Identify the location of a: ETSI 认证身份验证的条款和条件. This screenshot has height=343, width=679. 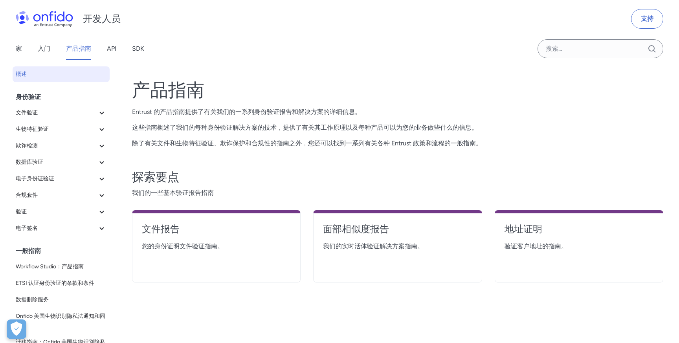
(61, 283).